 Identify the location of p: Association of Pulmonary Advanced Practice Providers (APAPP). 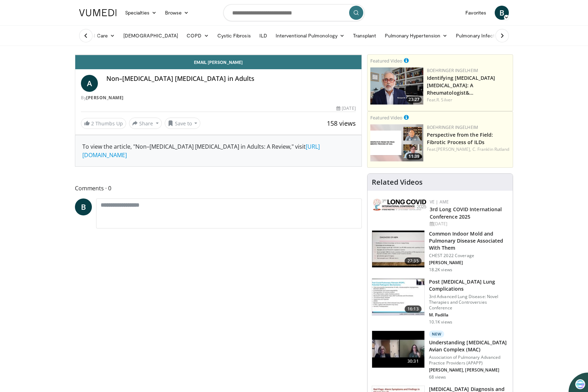
(469, 361).